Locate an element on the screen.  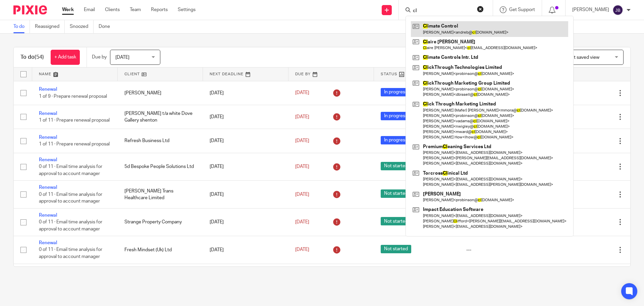
td: The F Word Ltd is located at coordinates (161, 278).